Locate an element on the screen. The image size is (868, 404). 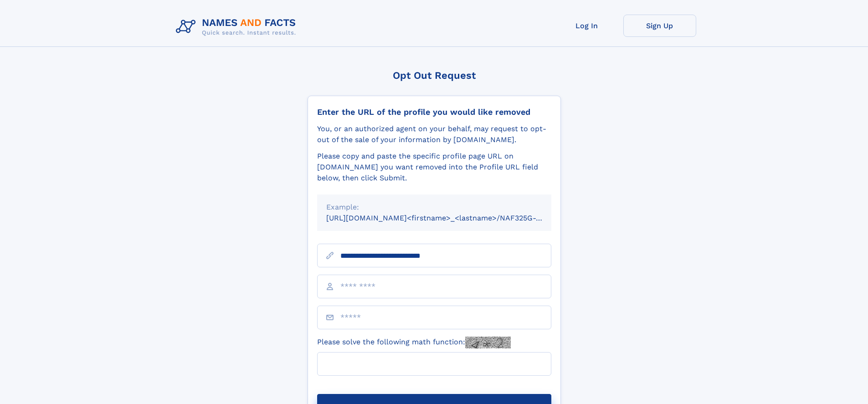
div: Enter the URL of the profile you would like removed is located at coordinates (434, 112).